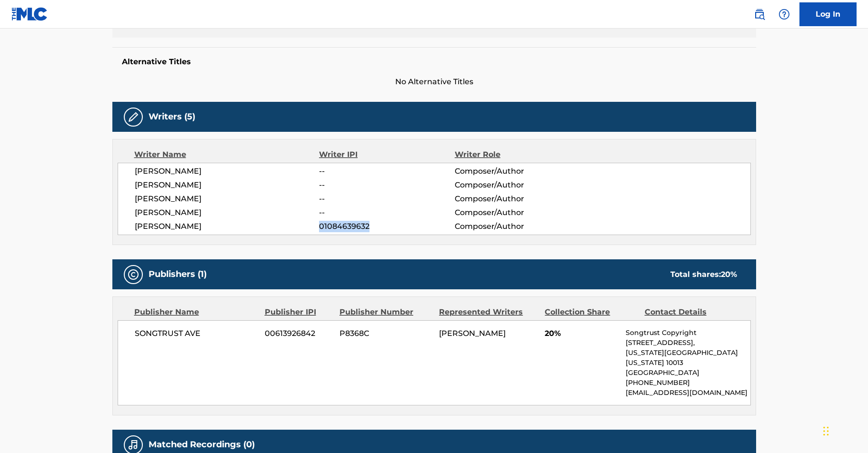 This screenshot has width=868, height=453. What do you see at coordinates (434, 62) in the screenshot?
I see `h5: Alternative Titles` at bounding box center [434, 62].